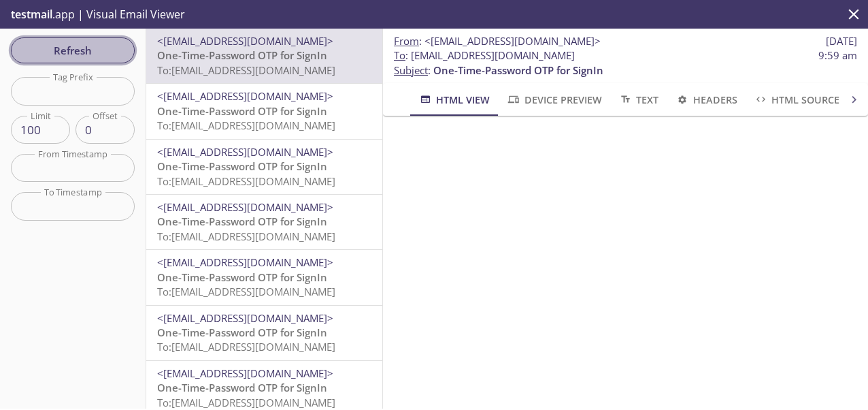 The height and width of the screenshot is (410, 868). I want to click on span: HTML View, so click(454, 100).